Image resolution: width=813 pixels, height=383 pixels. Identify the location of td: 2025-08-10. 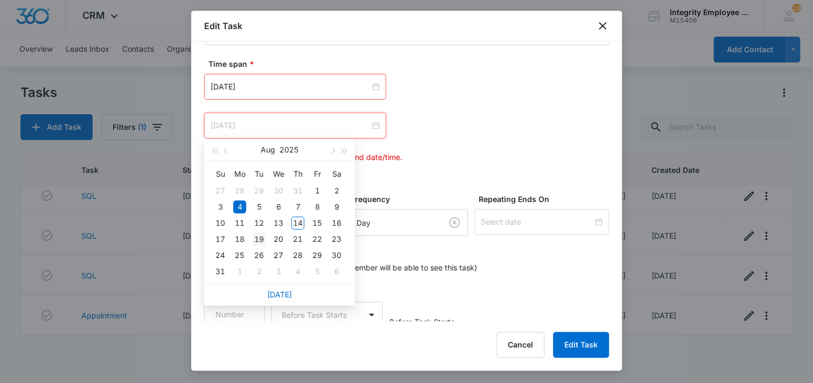
(220, 223).